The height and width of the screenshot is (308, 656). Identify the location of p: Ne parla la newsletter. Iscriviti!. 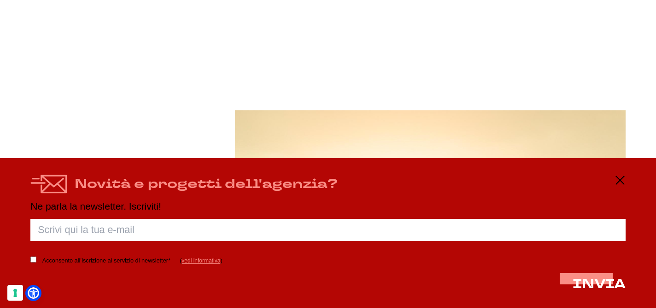
(328, 206).